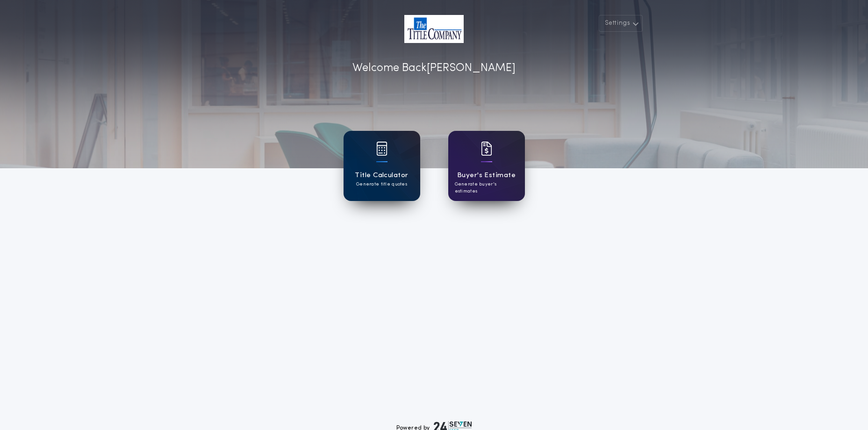  Describe the element at coordinates (486, 166) in the screenshot. I see `a: card iconBuyer's EstimateGenerate buyer's estimates` at that location.